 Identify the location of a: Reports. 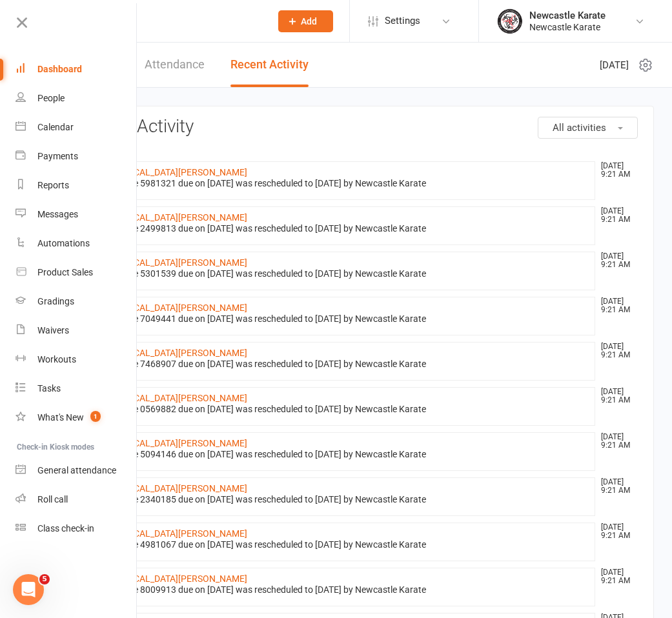
(76, 185).